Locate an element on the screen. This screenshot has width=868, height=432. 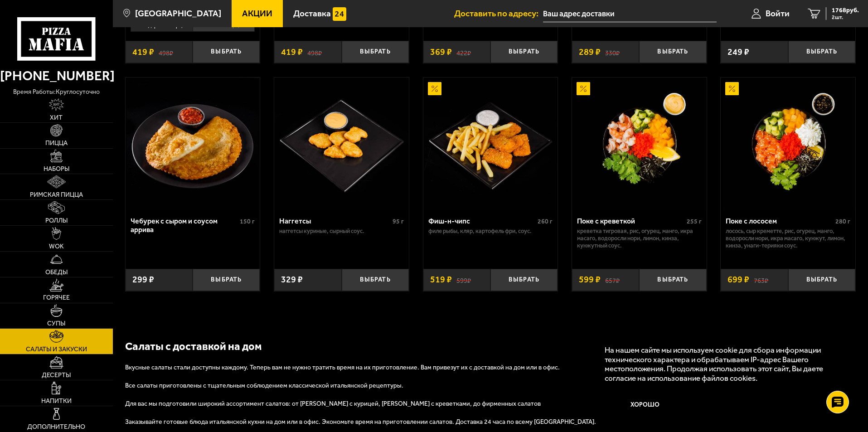
span: Римская пицца is located at coordinates (56, 195).